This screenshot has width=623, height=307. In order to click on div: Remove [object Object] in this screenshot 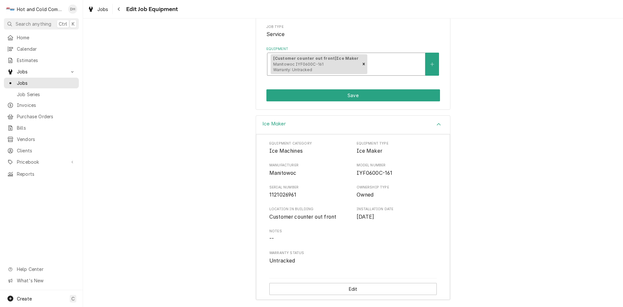, I will do `click(364, 64)`.